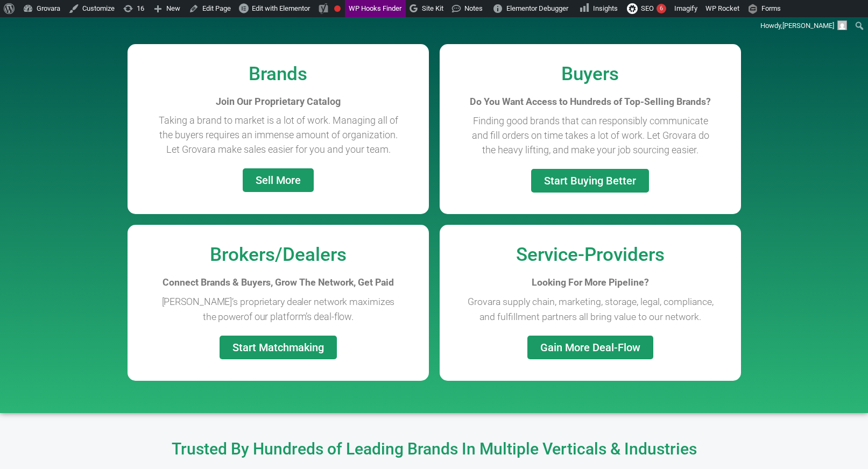 This screenshot has height=469, width=868. I want to click on span: Edit with Elementor, so click(281, 8).